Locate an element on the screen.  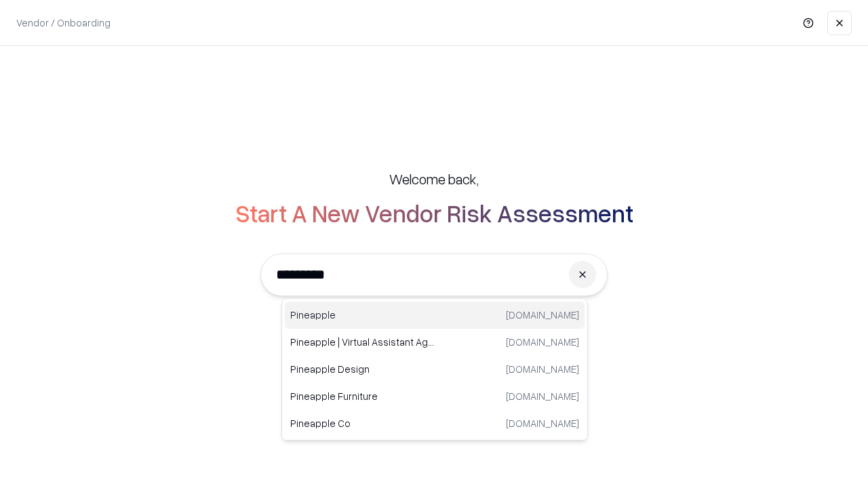
p: Vendor / Onboarding is located at coordinates (63, 23).